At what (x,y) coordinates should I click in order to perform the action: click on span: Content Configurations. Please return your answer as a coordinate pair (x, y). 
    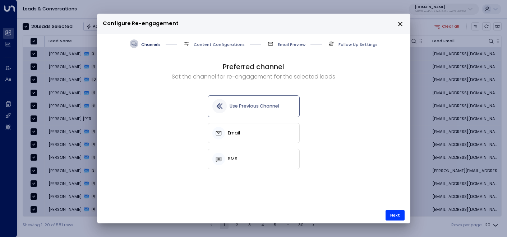
    Looking at the image, I should click on (219, 45).